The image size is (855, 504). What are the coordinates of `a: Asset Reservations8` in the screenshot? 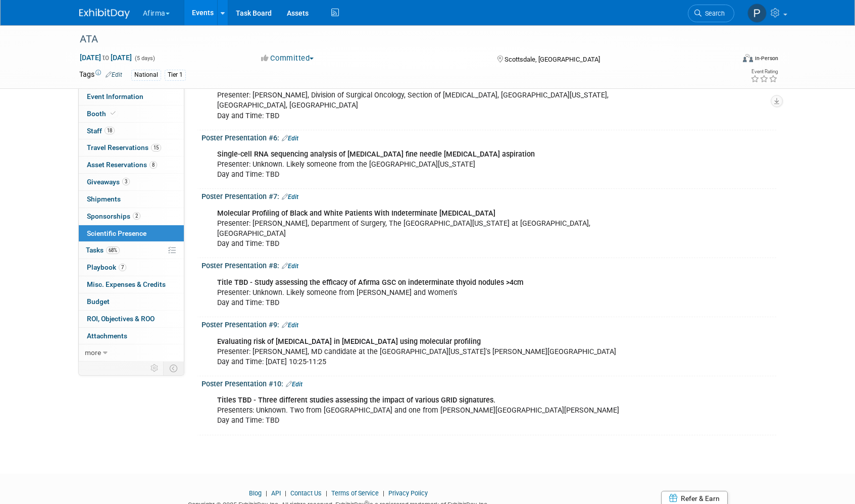 It's located at (132, 164).